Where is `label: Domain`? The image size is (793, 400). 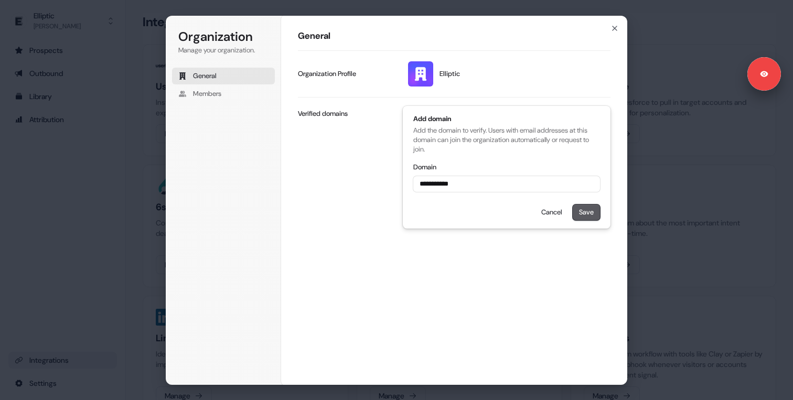
label: Domain is located at coordinates (425, 167).